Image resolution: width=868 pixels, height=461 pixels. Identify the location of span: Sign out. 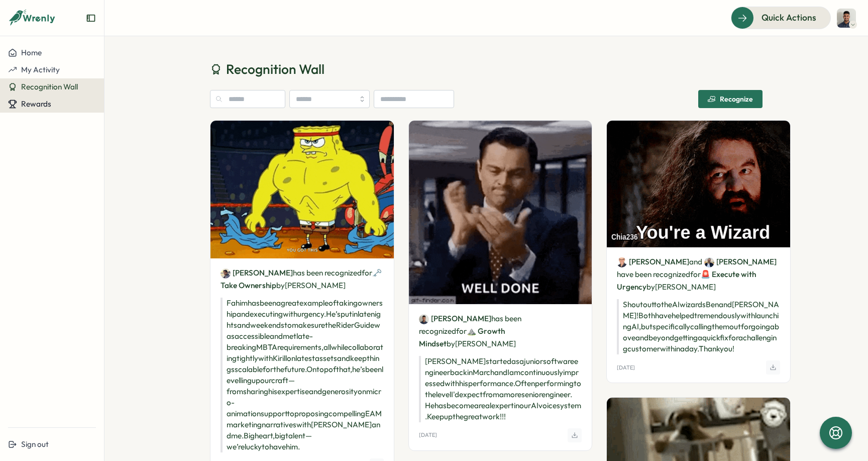
(35, 444).